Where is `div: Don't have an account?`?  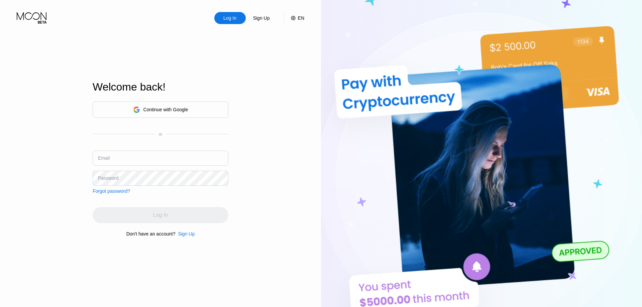 div: Don't have an account? is located at coordinates (151, 234).